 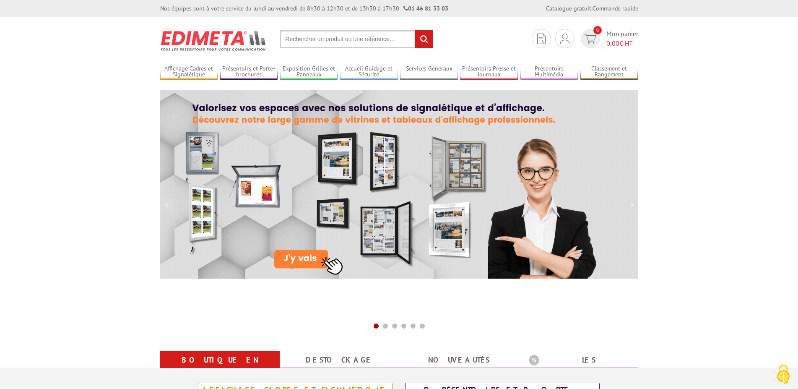 I want to click on b: Les promotions, so click(x=581, y=361).